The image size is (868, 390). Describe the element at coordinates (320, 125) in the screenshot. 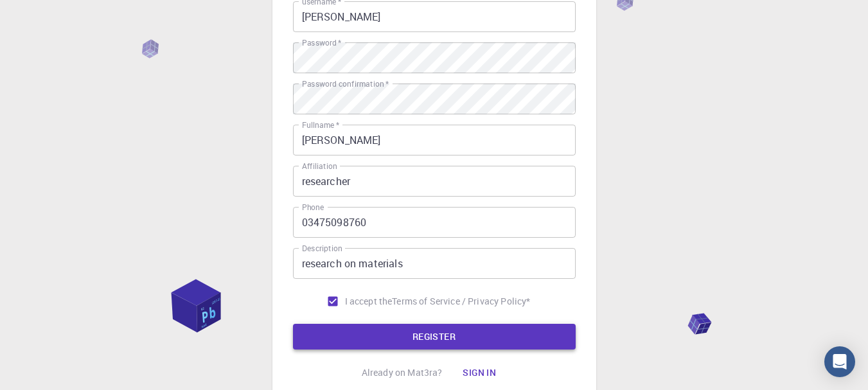

I see `label: Fullname` at that location.